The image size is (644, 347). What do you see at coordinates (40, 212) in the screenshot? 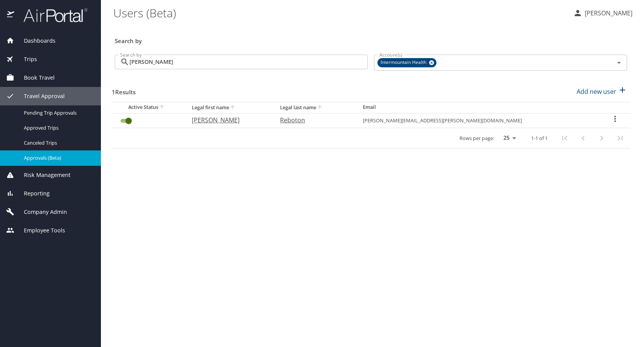
I see `span: Company Admin` at bounding box center [40, 212].